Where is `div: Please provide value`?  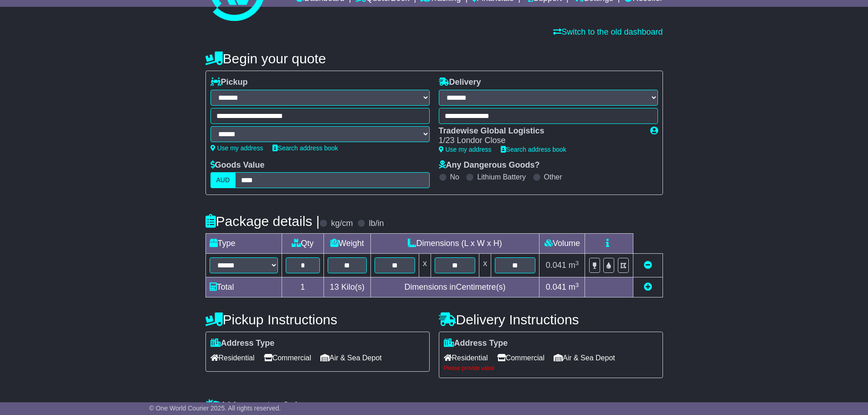
div: Please provide value is located at coordinates (551, 368).